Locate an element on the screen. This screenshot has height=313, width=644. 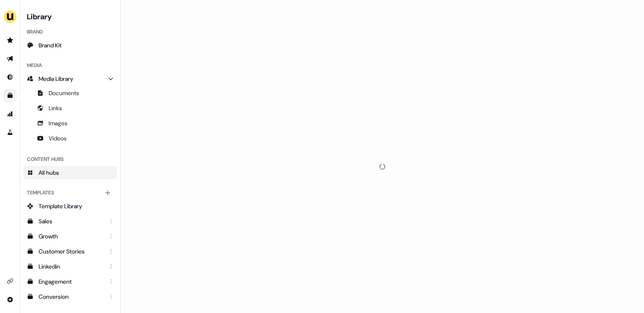
h3: Library is located at coordinates (70, 16).